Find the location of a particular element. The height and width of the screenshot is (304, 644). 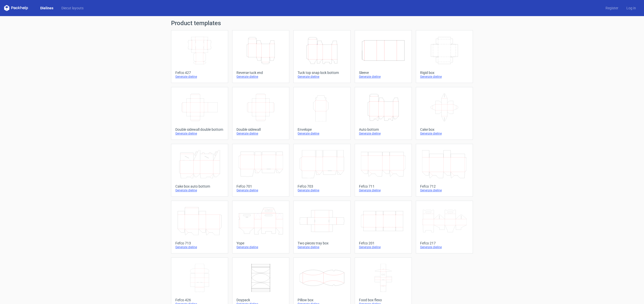

div: Auto bottom is located at coordinates (383, 130).